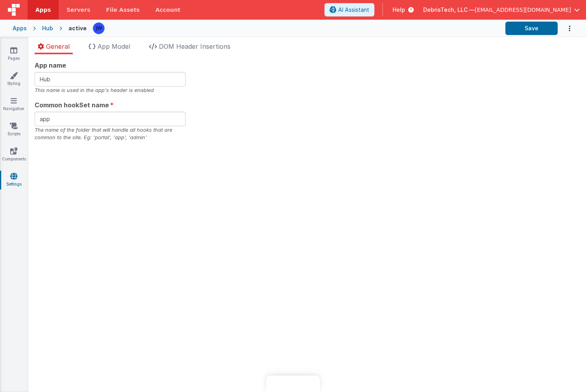 This screenshot has height=392, width=586. I want to click on button: Save, so click(531, 28).